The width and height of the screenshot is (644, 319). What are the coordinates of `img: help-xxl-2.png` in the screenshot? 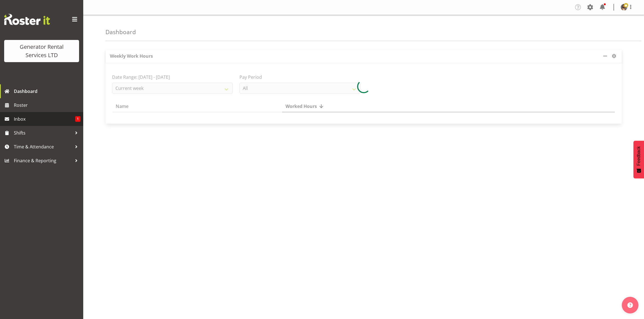 It's located at (630, 305).